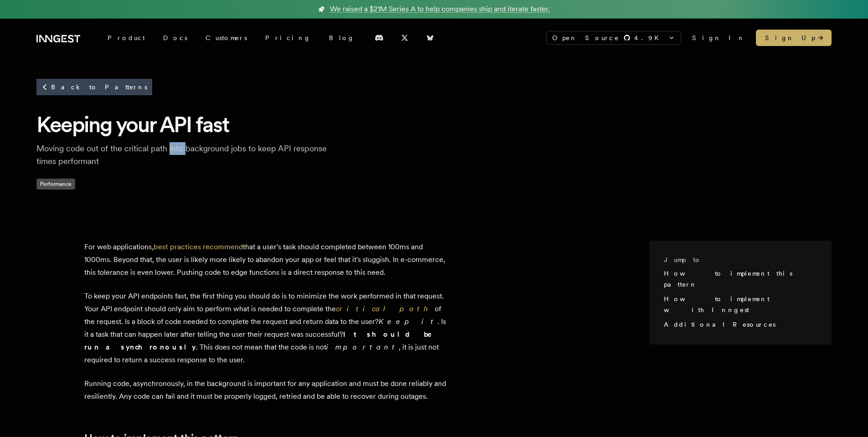  What do you see at coordinates (385, 309) in the screenshot?
I see `em: critical path` at bounding box center [385, 309].